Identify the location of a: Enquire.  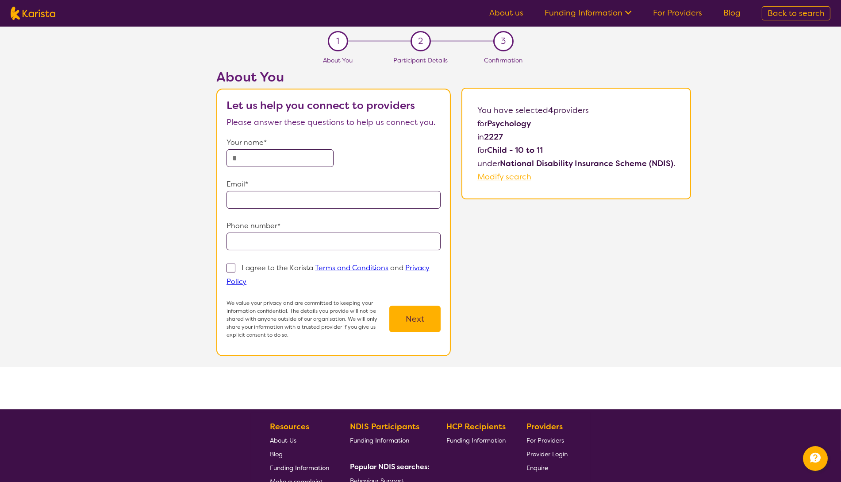
(547, 467).